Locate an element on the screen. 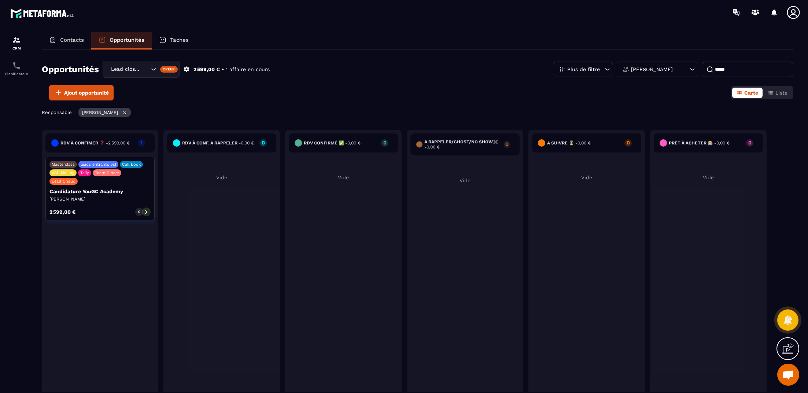 Image resolution: width=808 pixels, height=393 pixels. span: Ajout opportunité is located at coordinates (86, 93).